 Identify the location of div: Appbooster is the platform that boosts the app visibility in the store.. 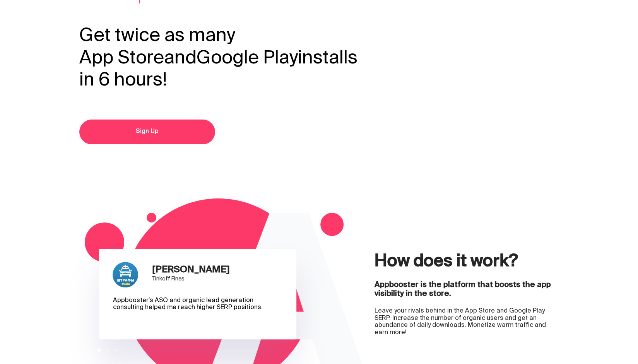
(467, 290).